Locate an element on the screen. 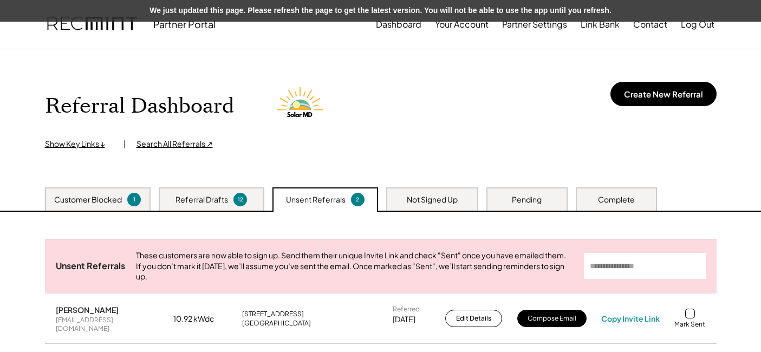 This screenshot has width=761, height=352. div: 12 is located at coordinates (240, 199).